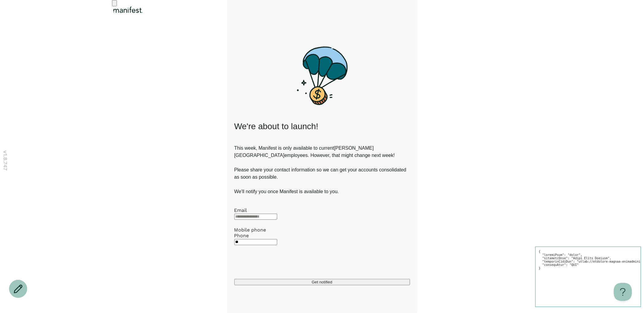 The width and height of the screenshot is (644, 313). Describe the element at coordinates (322, 235) in the screenshot. I see `div: Phone` at that location.